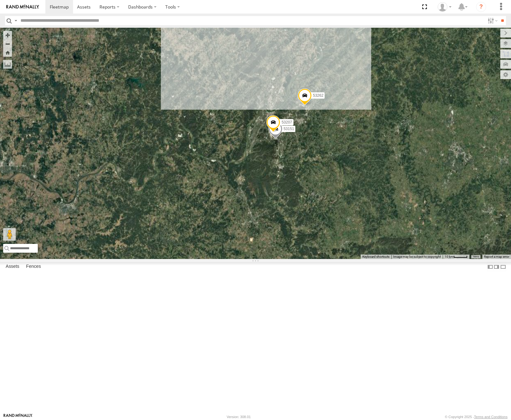 The image size is (511, 420). I want to click on a: Terms (opens in new tab), so click(476, 256).